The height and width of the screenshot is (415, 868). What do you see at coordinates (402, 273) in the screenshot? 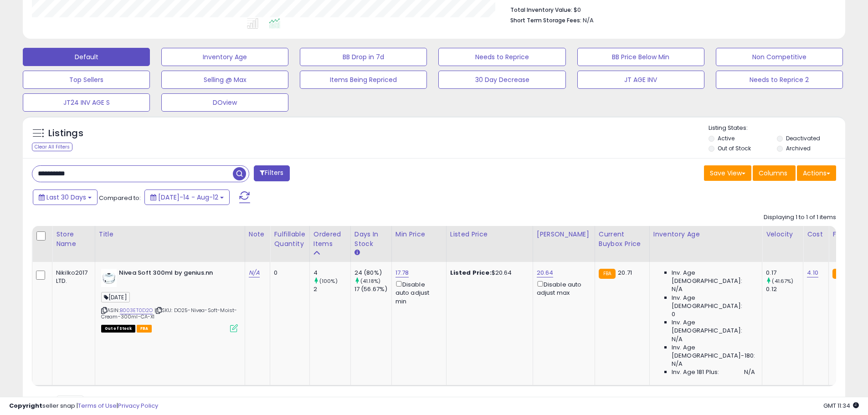
I see `a: 17.78` at bounding box center [402, 273].